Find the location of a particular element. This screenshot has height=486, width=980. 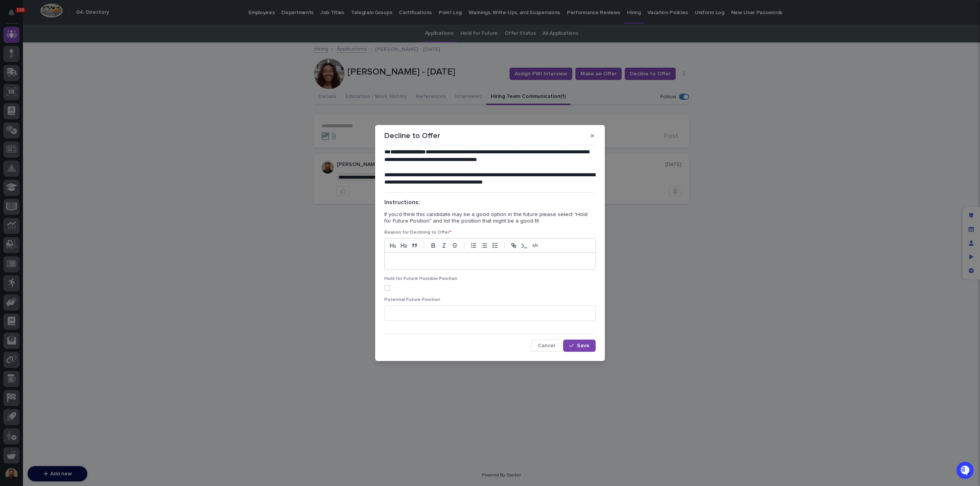

p: Decline to Offer is located at coordinates (412, 136).